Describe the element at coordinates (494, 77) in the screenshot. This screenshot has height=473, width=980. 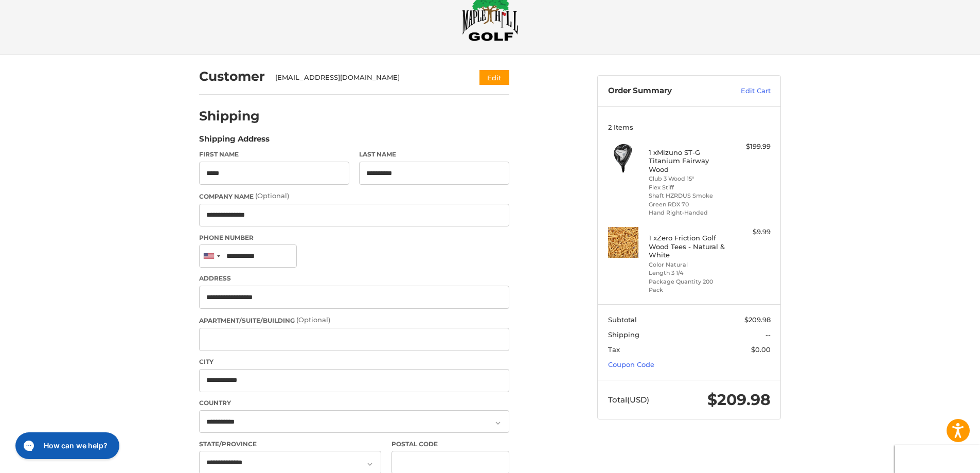
I see `button: Edit` at that location.